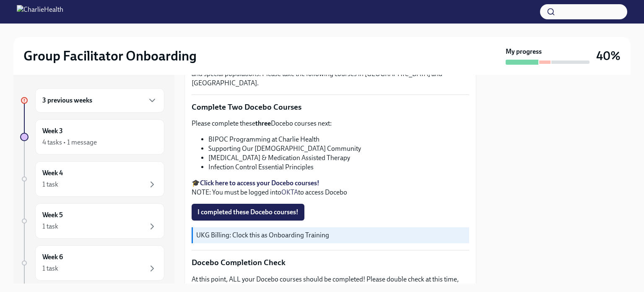 The image size is (644, 292). Describe the element at coordinates (52, 215) in the screenshot. I see `h6: Week 5` at that location.